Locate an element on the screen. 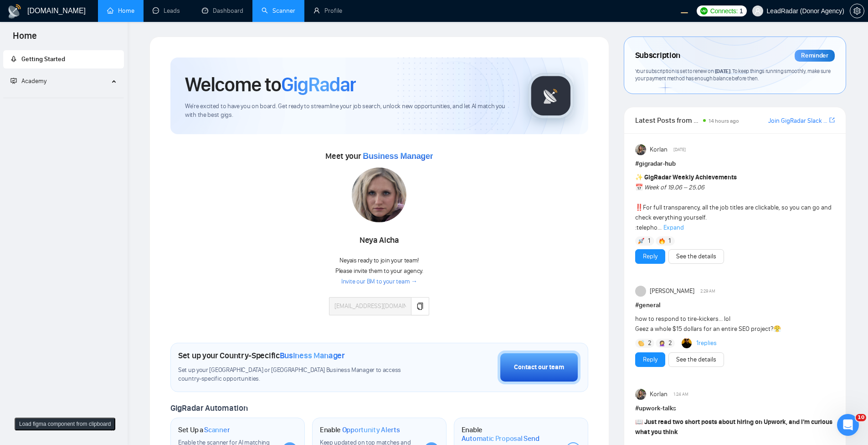 This screenshot has height=445, width=868. span: export is located at coordinates (832, 120).